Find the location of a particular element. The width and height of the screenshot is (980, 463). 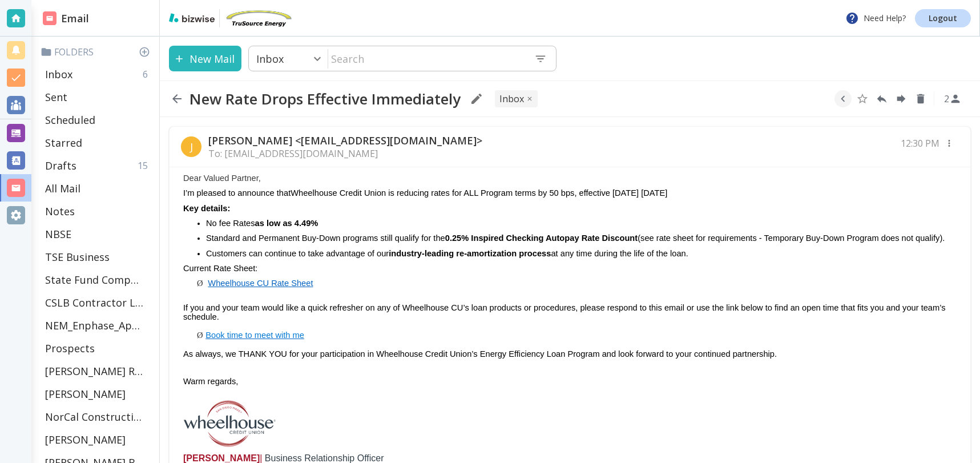

p: Drafts is located at coordinates (60, 166).